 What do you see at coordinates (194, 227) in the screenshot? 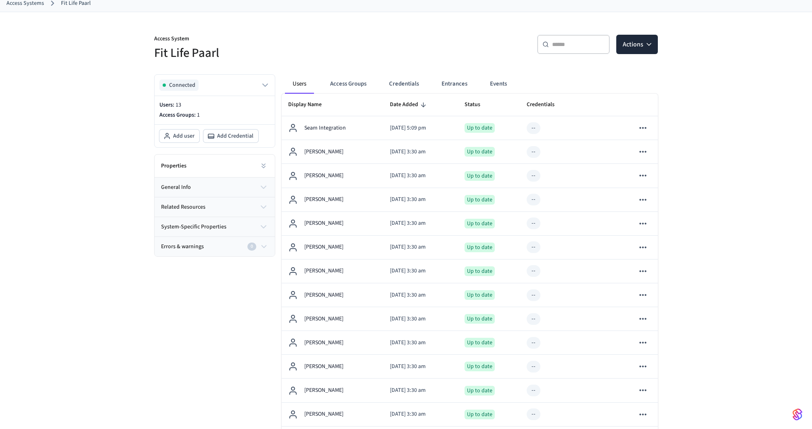
I see `span: system-specific properties` at bounding box center [194, 227].